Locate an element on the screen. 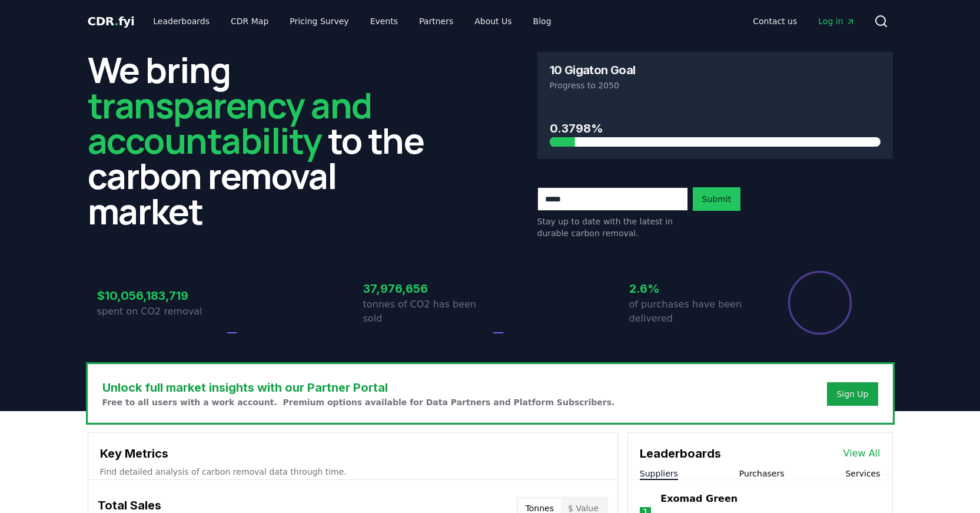 The image size is (980, 513). a: Pricing Survey is located at coordinates (319, 21).